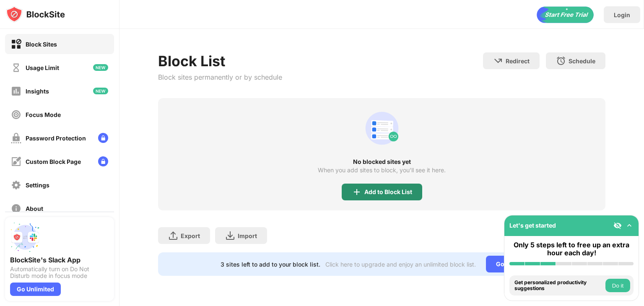 The image size is (644, 306). Describe the element at coordinates (53, 161) in the screenshot. I see `div: Custom Block Page` at that location.